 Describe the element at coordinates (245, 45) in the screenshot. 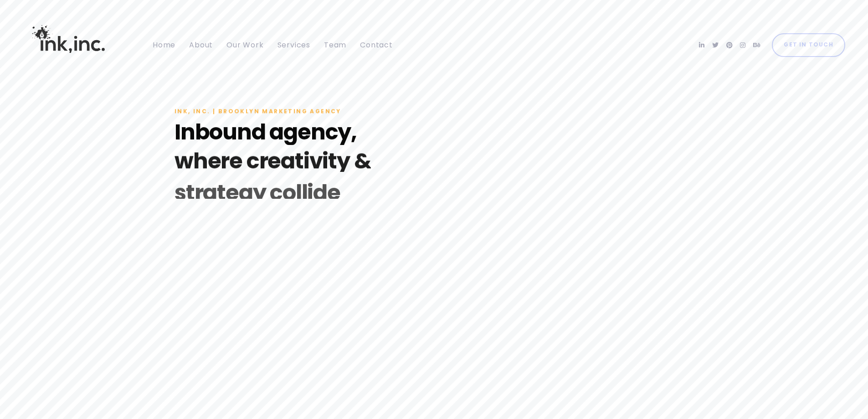

I see `span: Our Work` at that location.